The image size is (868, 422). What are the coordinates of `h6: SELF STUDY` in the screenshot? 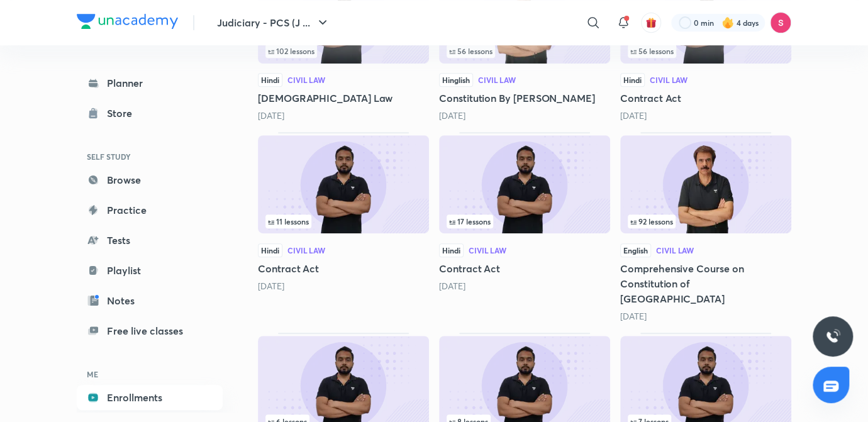 It's located at (150, 156).